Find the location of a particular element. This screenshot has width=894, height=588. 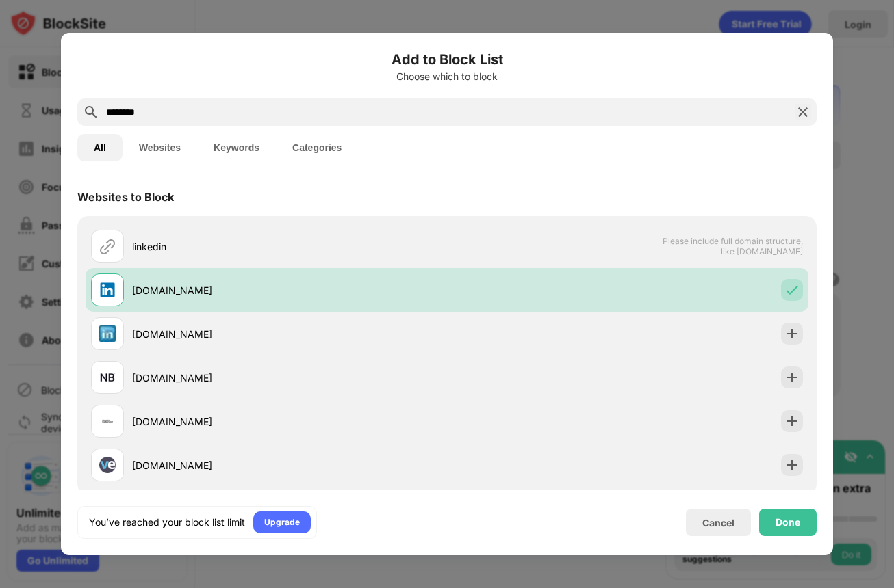

div: linkedin is located at coordinates (289, 246).